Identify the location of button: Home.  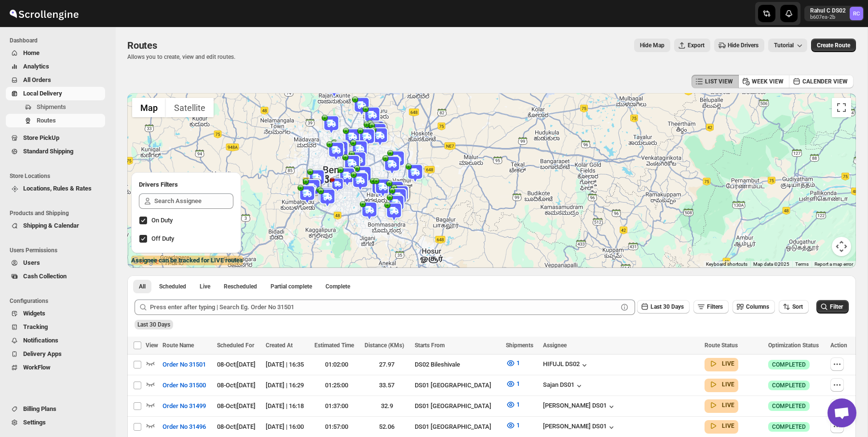
(55, 53).